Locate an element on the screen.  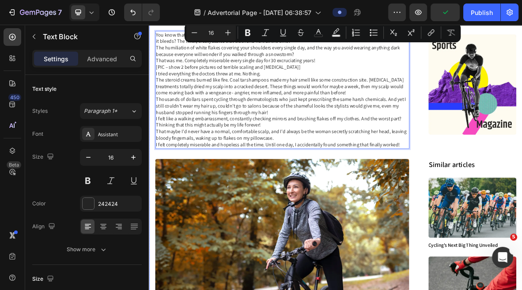
div: Publish is located at coordinates (481, 12).